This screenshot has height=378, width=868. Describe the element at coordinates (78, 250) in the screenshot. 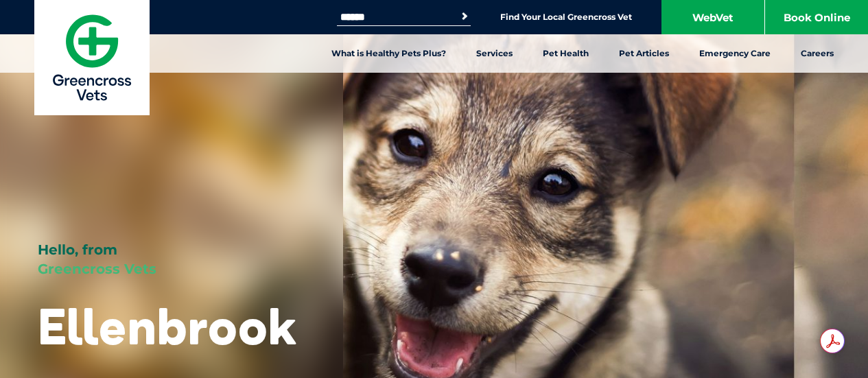

I see `span: Hello, from` at that location.